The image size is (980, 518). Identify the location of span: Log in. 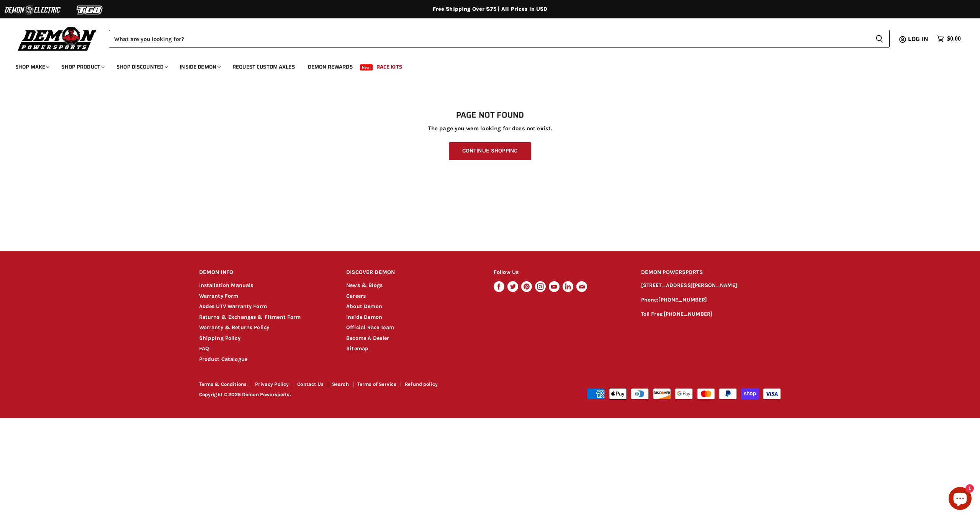
(918, 39).